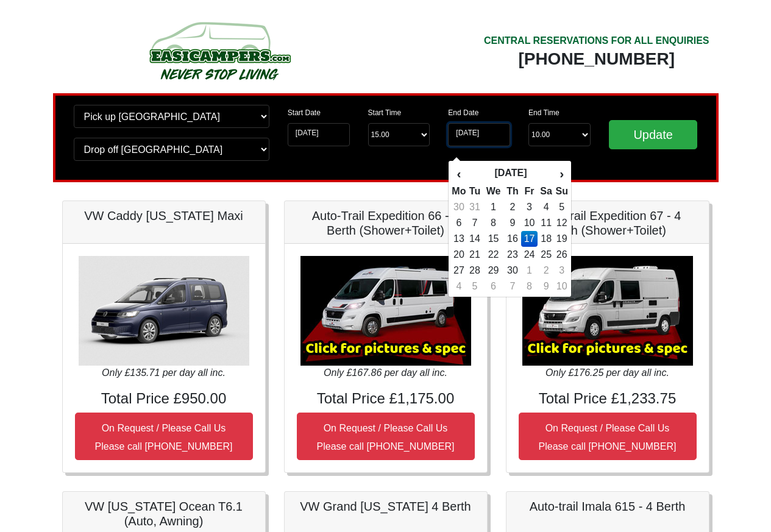 Image resolution: width=771 pixels, height=532 pixels. What do you see at coordinates (494, 239) in the screenshot?
I see `td: 15` at bounding box center [494, 239].